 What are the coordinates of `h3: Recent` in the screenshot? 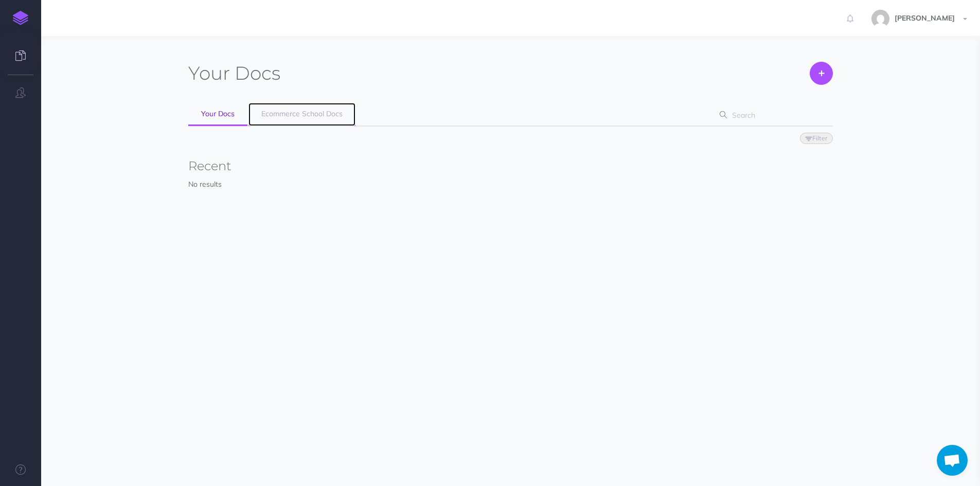 It's located at (510, 166).